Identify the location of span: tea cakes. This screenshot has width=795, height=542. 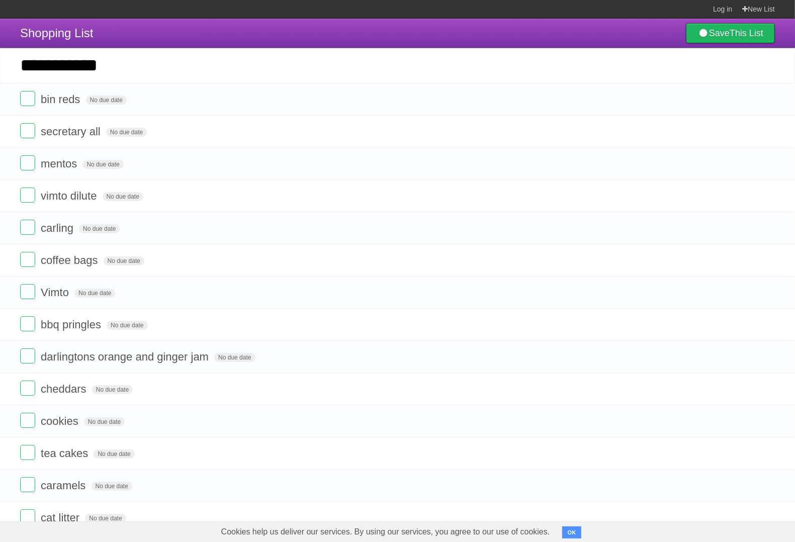
(65, 453).